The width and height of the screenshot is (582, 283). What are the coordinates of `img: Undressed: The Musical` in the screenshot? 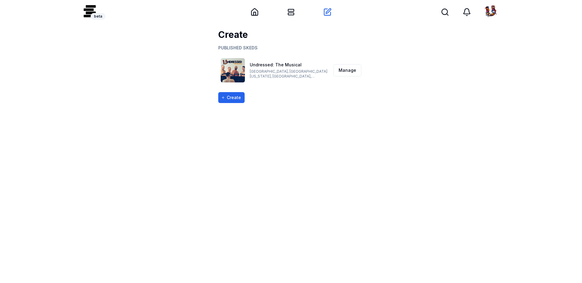 It's located at (233, 70).